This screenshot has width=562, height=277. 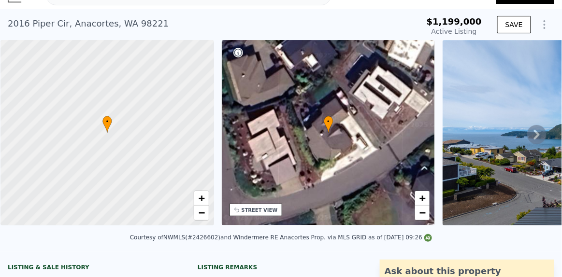 What do you see at coordinates (514, 25) in the screenshot?
I see `button: SAVE` at bounding box center [514, 25].